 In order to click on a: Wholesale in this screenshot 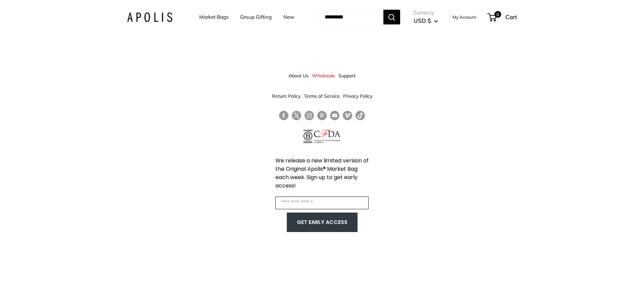, I will do `click(323, 76)`.